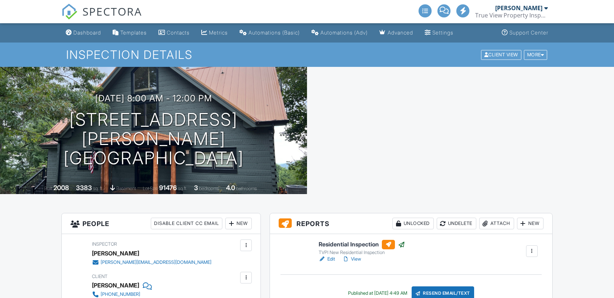 The width and height of the screenshot is (614, 298). What do you see at coordinates (168, 187) in the screenshot?
I see `div: 91476` at bounding box center [168, 187].